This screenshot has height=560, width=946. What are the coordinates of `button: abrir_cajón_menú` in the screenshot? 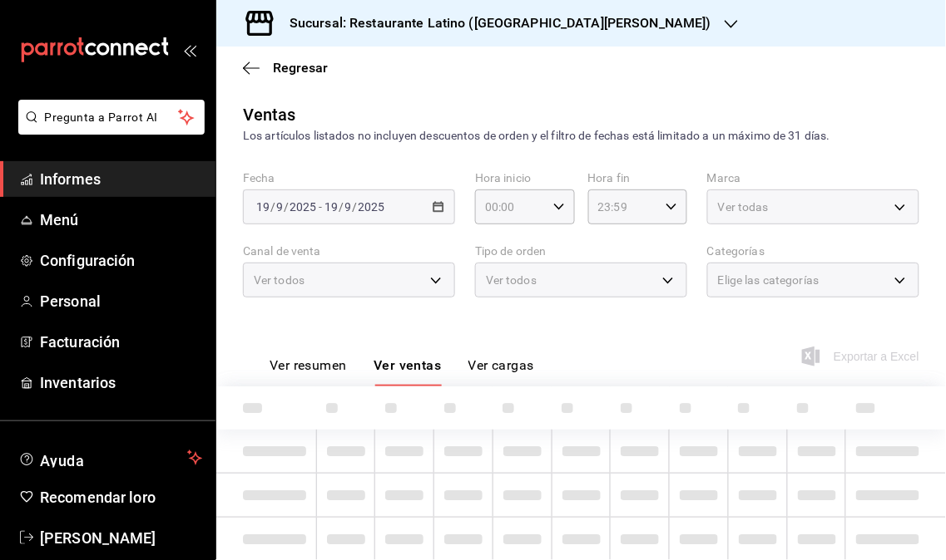 It's located at (189, 50).